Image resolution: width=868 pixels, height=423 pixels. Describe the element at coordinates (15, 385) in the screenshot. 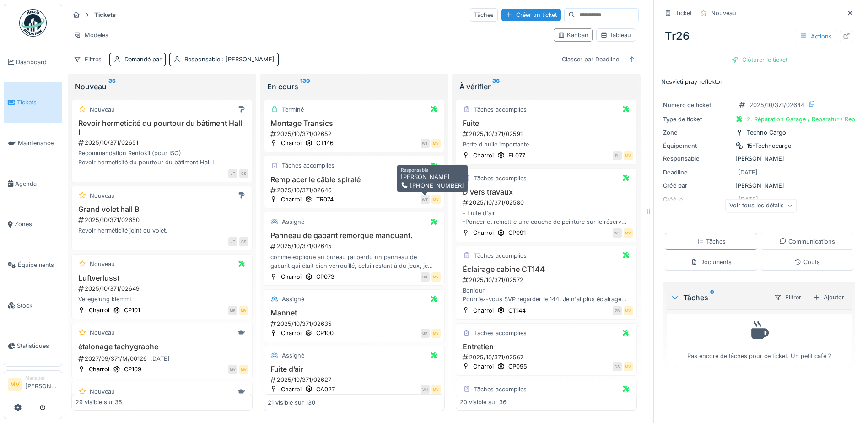

I see `li: MV` at that location.